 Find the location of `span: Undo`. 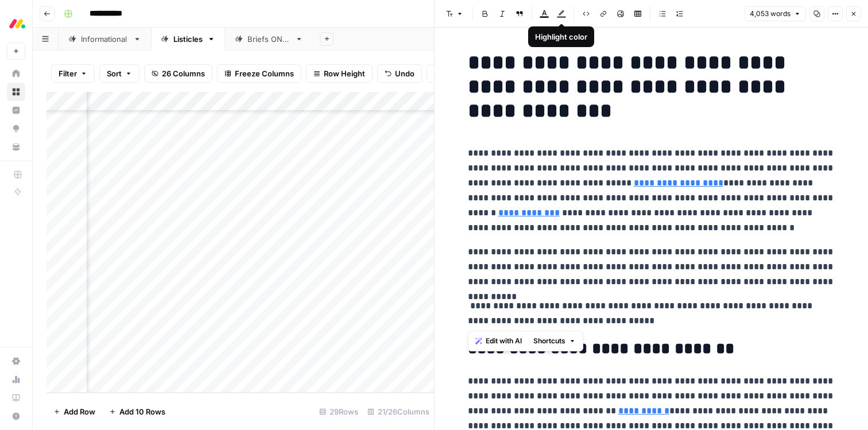

span: Undo is located at coordinates (405, 74).